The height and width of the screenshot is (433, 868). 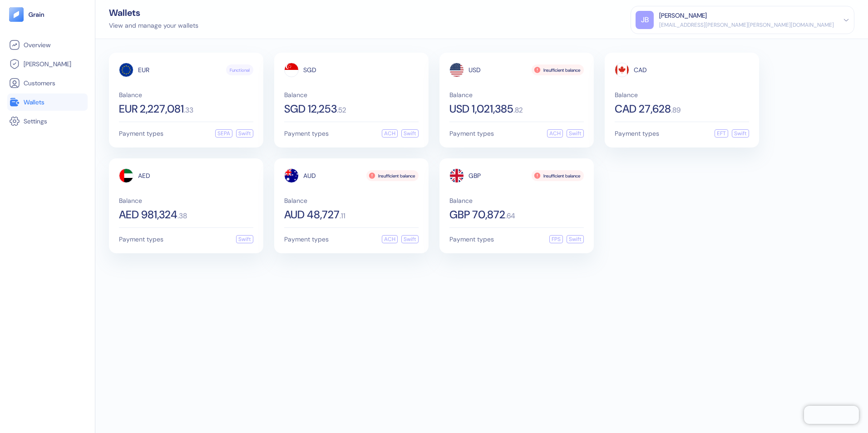 What do you see at coordinates (47, 102) in the screenshot?
I see `a: Wallets` at bounding box center [47, 102].